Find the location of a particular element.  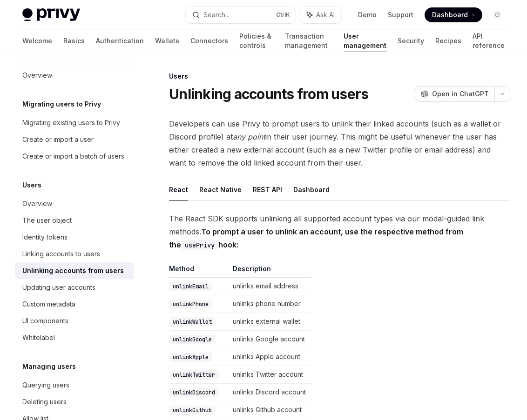

div: Deleting users is located at coordinates (44, 402).